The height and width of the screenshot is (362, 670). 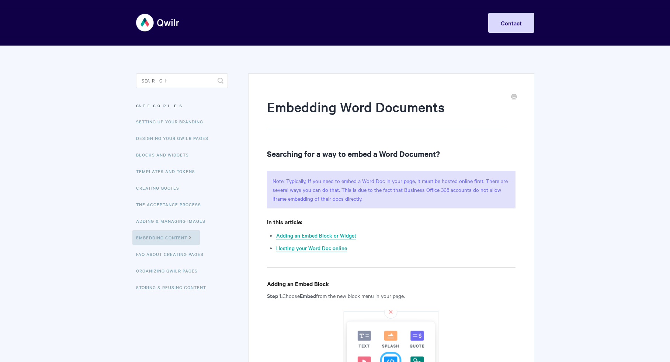 What do you see at coordinates (165, 155) in the screenshot?
I see `a: Blocks and Widgets` at bounding box center [165, 155].